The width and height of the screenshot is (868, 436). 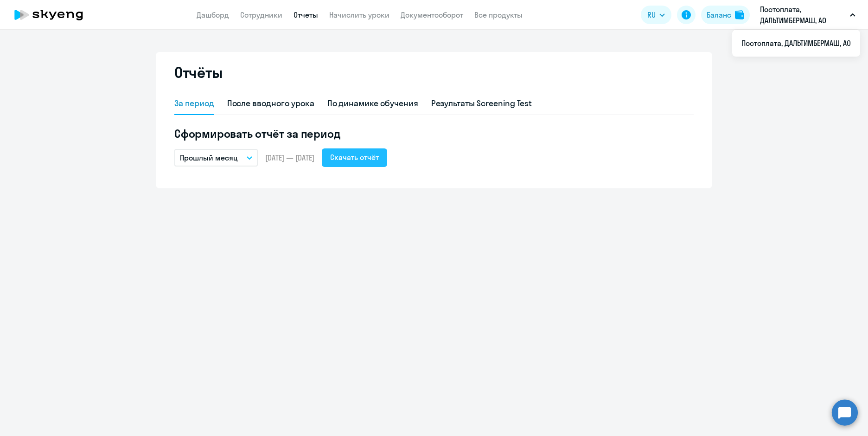 What do you see at coordinates (718, 15) in the screenshot?
I see `div: Баланс` at bounding box center [718, 15].